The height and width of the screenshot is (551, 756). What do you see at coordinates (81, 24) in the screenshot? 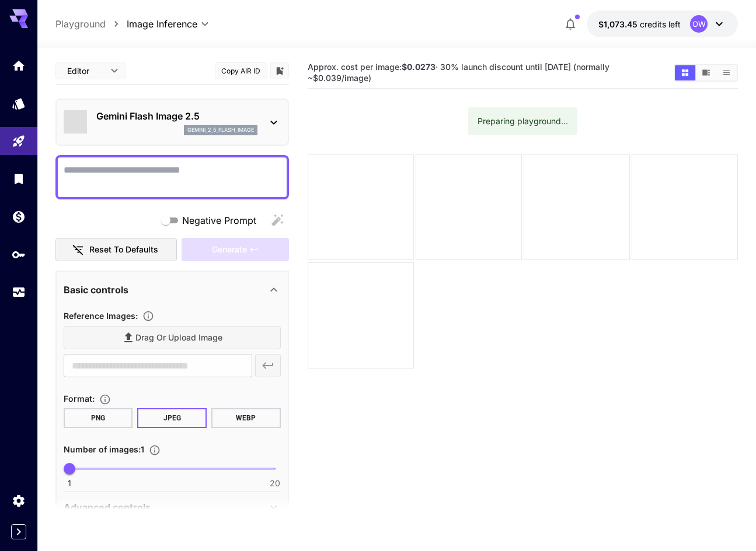
I see `p: Playground` at bounding box center [81, 24].